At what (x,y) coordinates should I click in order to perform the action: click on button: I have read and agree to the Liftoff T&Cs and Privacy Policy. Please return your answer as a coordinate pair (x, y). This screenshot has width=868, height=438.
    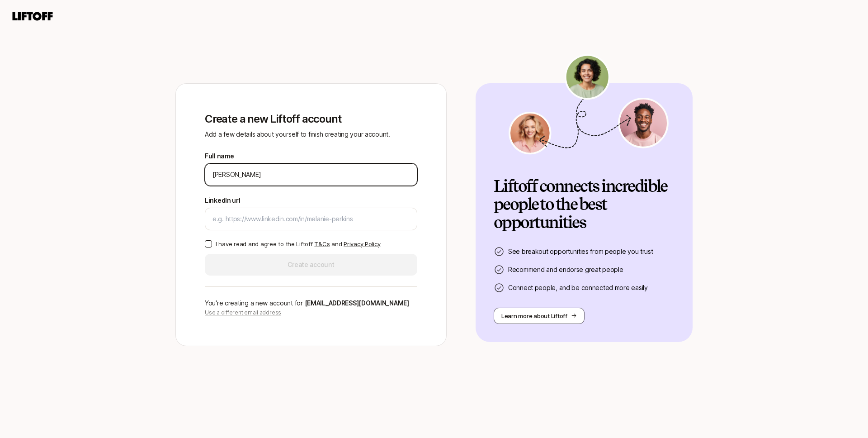
    Looking at the image, I should click on (208, 244).